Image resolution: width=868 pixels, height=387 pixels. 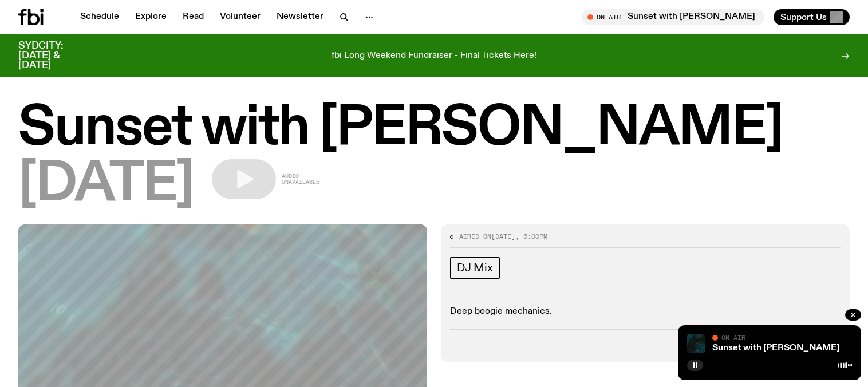 I want to click on span: Support Us, so click(x=804, y=17).